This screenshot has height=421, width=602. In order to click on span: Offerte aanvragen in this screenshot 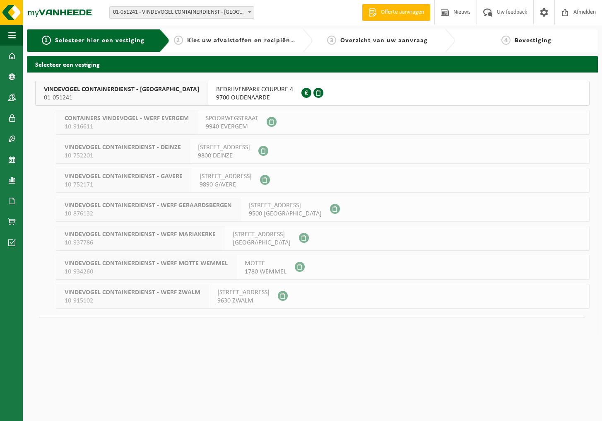, I will do `click(402, 12)`.